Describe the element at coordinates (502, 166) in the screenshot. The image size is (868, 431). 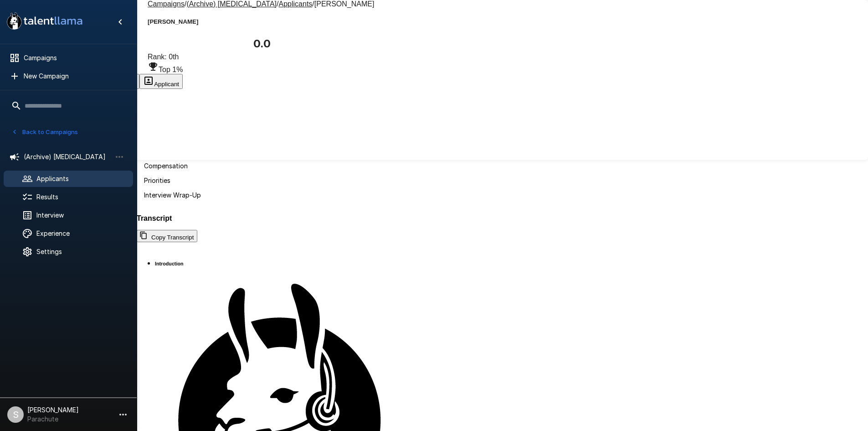
I see `div: Compensation` at that location.